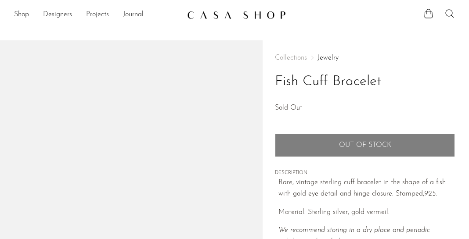 Image resolution: width=469 pixels, height=239 pixels. I want to click on span: Sold Out, so click(289, 108).